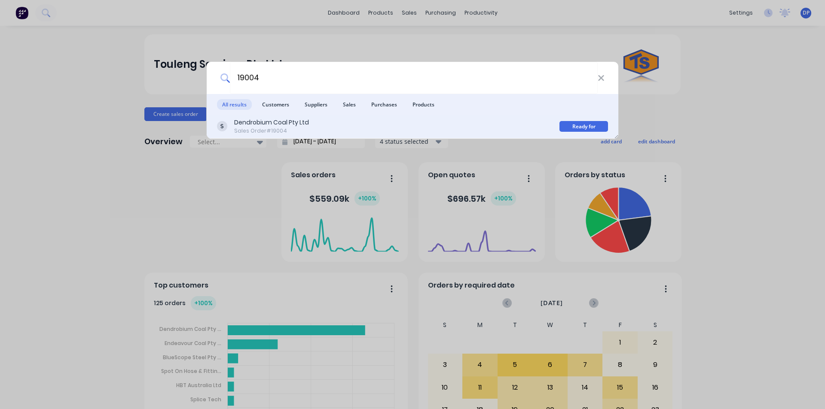  I want to click on span: Customers, so click(275, 104).